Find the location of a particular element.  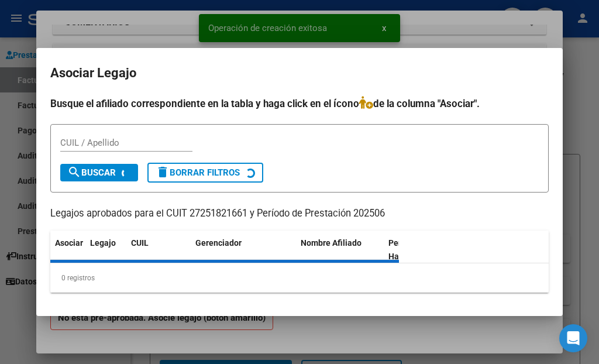

span: Periodo Habilitado is located at coordinates (408, 249).